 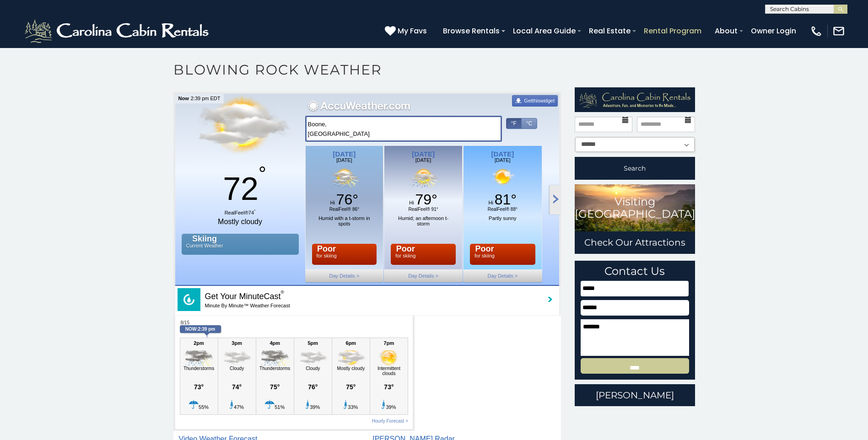 I want to click on span: 4pm, so click(x=275, y=343).